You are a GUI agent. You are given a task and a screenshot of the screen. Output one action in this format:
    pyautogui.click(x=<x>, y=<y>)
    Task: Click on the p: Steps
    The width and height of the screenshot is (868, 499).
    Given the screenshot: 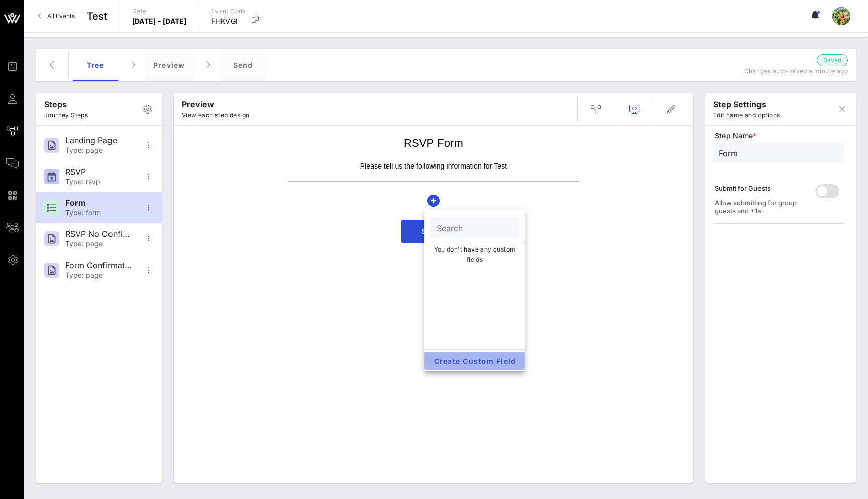 What is the action you would take?
    pyautogui.click(x=66, y=104)
    